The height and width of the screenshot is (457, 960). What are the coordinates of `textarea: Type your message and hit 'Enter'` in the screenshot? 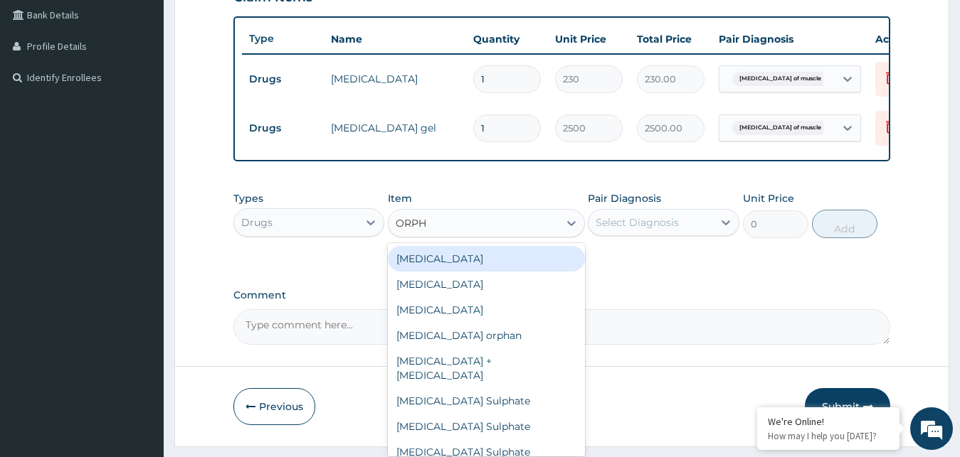 It's located at (139, 331).